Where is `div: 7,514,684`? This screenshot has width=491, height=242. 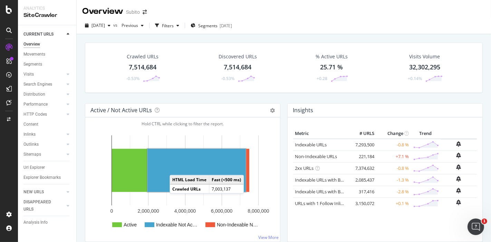 div: 7,514,684 is located at coordinates (237, 67).